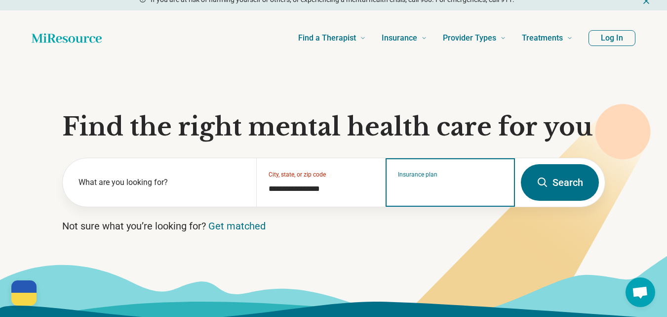 The width and height of the screenshot is (667, 317). What do you see at coordinates (404, 38) in the screenshot?
I see `a: Insurance` at bounding box center [404, 38].